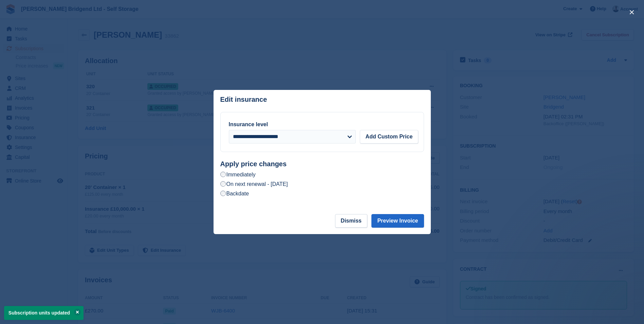 The image size is (644, 324). Describe the element at coordinates (244, 100) in the screenshot. I see `p: Edit insurance` at that location.